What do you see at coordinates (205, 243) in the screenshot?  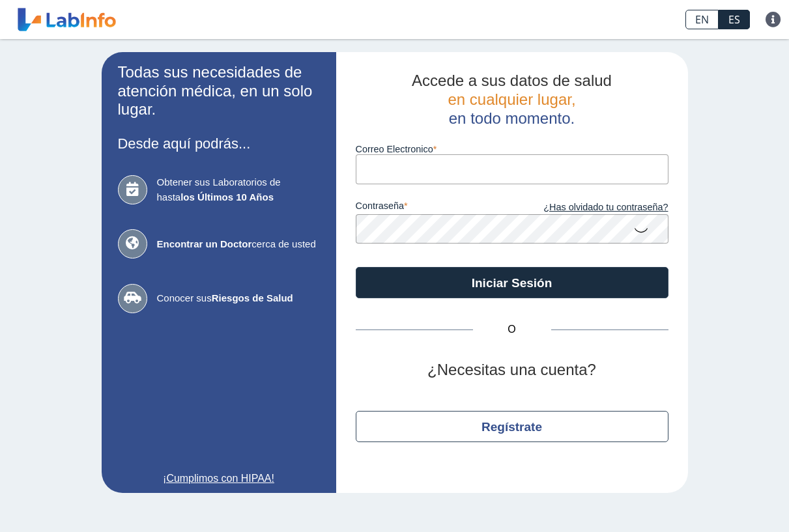 I see `b: Encontrar un Doctor` at bounding box center [205, 243].